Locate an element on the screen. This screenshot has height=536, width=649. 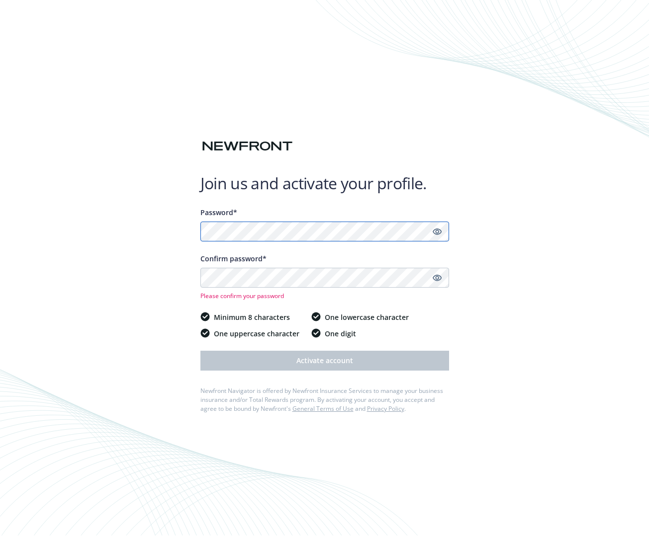
input: Confirm your unique password... is located at coordinates (325, 278).